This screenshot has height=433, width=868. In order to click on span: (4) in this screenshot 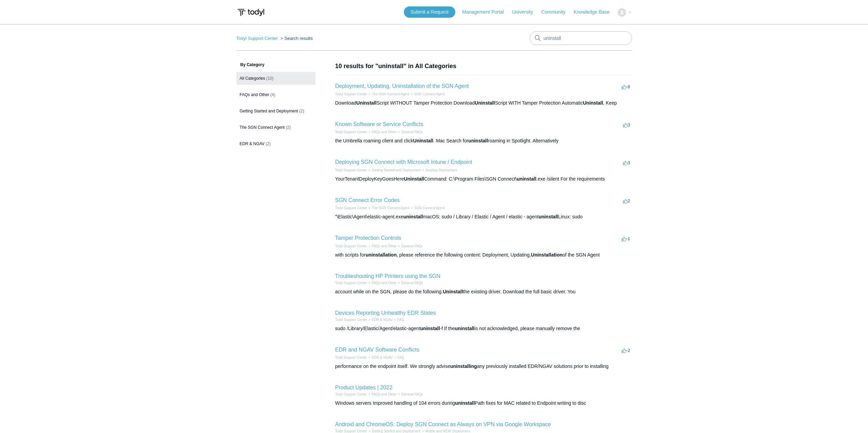, I will do `click(273, 95)`.